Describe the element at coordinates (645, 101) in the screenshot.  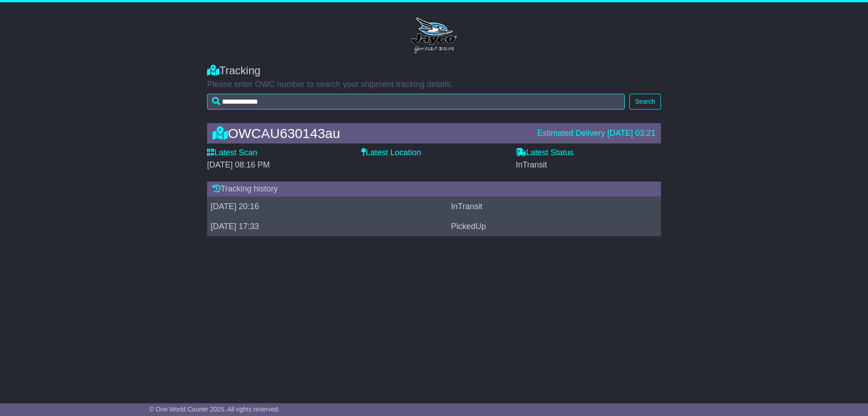
I see `button: Search` at that location.